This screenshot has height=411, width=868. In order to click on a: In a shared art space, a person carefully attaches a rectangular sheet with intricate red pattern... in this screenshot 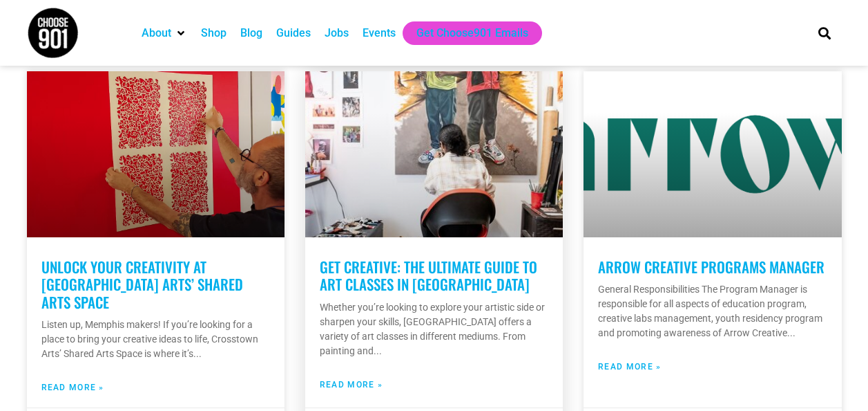, I will do `click(156, 154)`.